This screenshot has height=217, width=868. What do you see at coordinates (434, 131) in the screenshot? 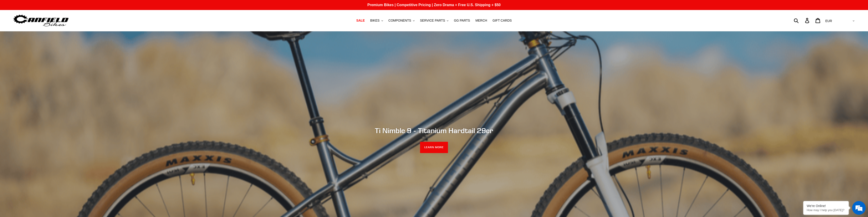
I see `h2: Ti Nimble 9 - Titanium Hardtail 29er` at bounding box center [434, 131].